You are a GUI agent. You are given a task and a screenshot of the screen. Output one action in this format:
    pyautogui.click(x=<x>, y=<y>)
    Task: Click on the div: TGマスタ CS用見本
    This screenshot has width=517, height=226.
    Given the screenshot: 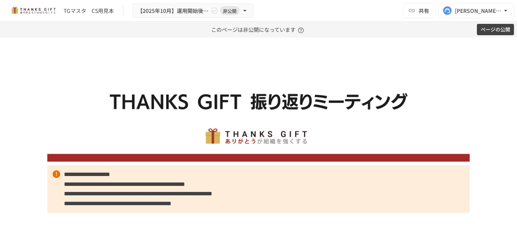 What is the action you would take?
    pyautogui.click(x=89, y=11)
    